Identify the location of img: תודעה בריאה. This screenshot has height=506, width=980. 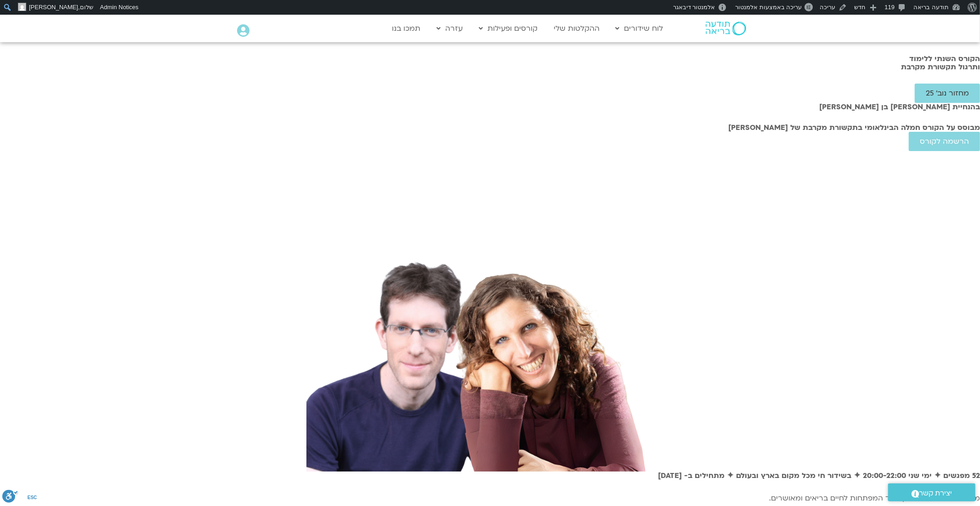
(726, 28).